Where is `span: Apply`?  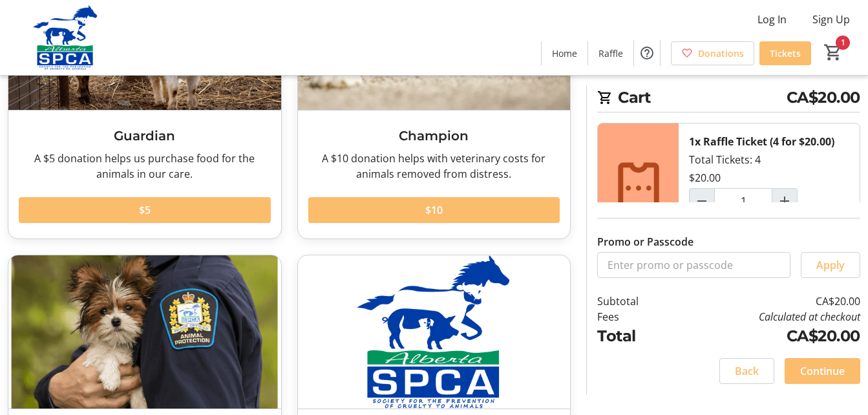
span: Apply is located at coordinates (830, 265).